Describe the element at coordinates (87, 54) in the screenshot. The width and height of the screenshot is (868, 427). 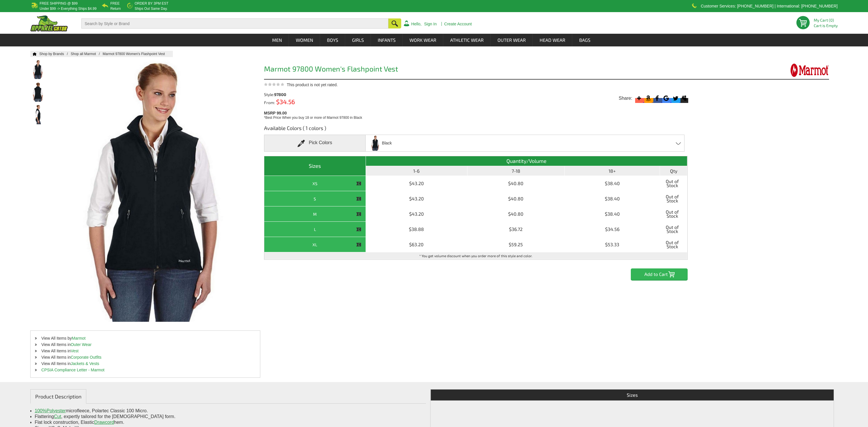
I see `a: Shop all Marmot` at that location.